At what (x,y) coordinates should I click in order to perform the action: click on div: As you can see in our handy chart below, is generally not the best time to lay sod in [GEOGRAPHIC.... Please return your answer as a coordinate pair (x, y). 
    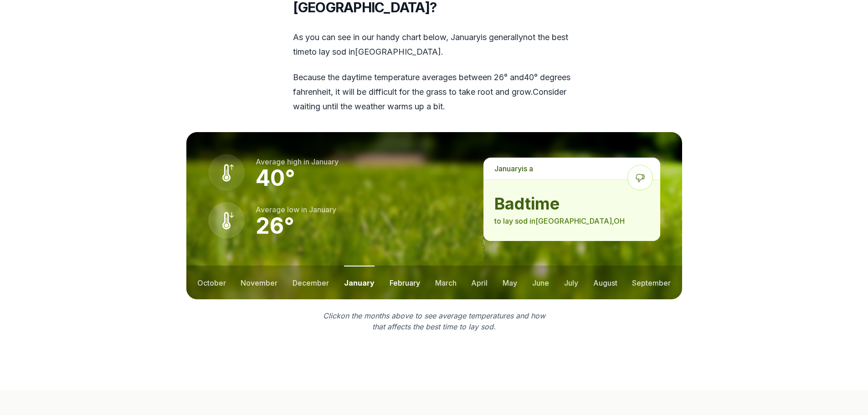
    Looking at the image, I should click on (434, 72).